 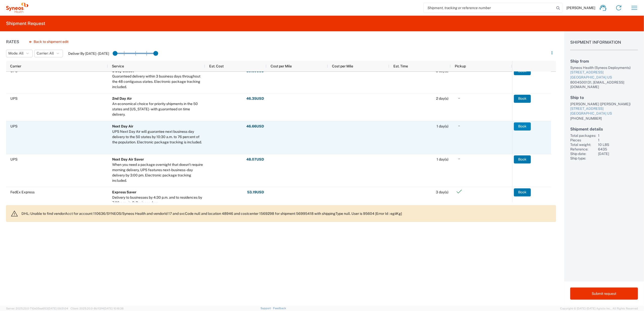 I want to click on b: Express Saver, so click(x=124, y=192).